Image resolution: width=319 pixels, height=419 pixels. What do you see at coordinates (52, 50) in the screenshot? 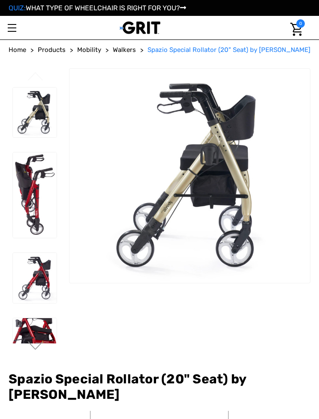
I see `span: Products` at bounding box center [52, 50].